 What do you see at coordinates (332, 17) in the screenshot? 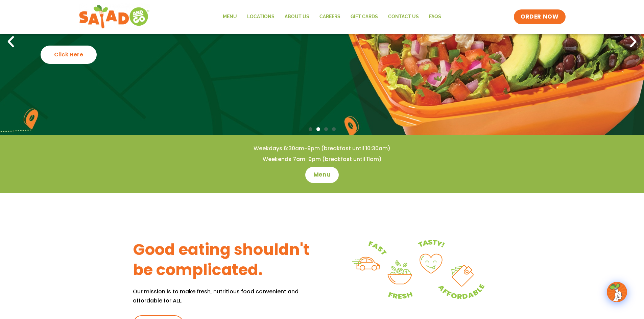
I see `nav: Menu` at bounding box center [332, 17].